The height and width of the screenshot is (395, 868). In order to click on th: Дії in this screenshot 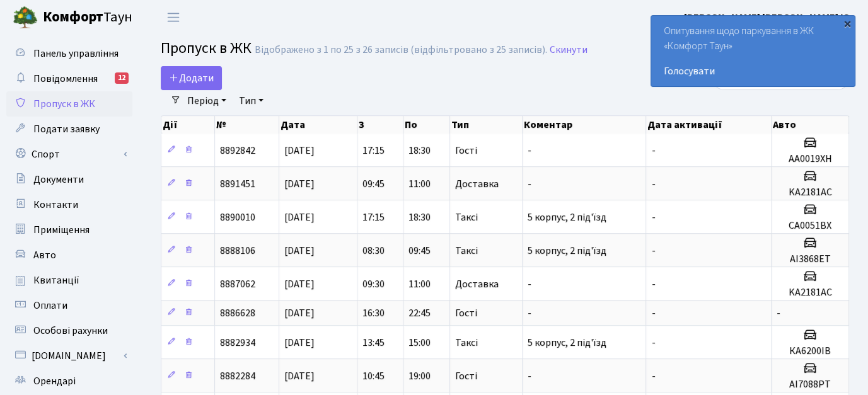, I will do `click(188, 125)`.